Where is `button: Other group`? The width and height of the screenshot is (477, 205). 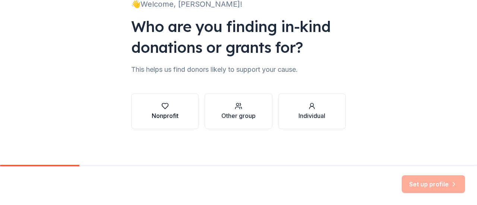 button: Other group is located at coordinates (238, 111).